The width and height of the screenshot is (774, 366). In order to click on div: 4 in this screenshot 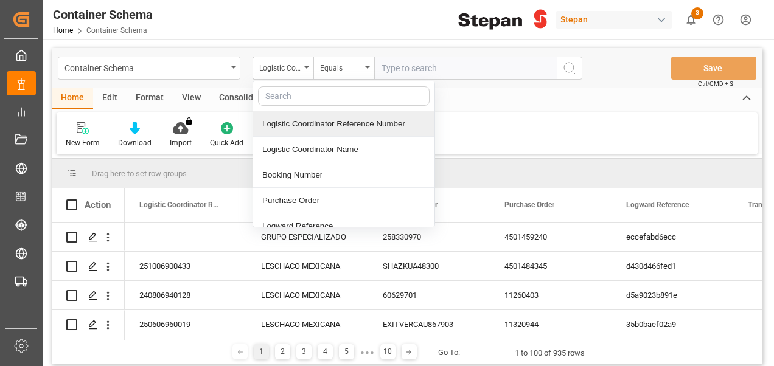, I will do `click(325, 352)`.